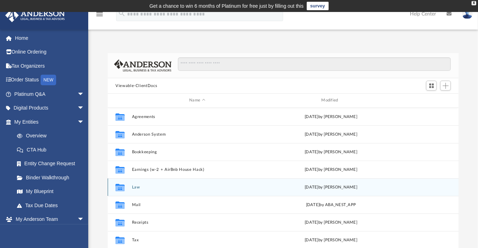  Describe the element at coordinates (197, 170) in the screenshot. I see `button: Earnings (w-2 + AirBnb House Hack)` at that location.